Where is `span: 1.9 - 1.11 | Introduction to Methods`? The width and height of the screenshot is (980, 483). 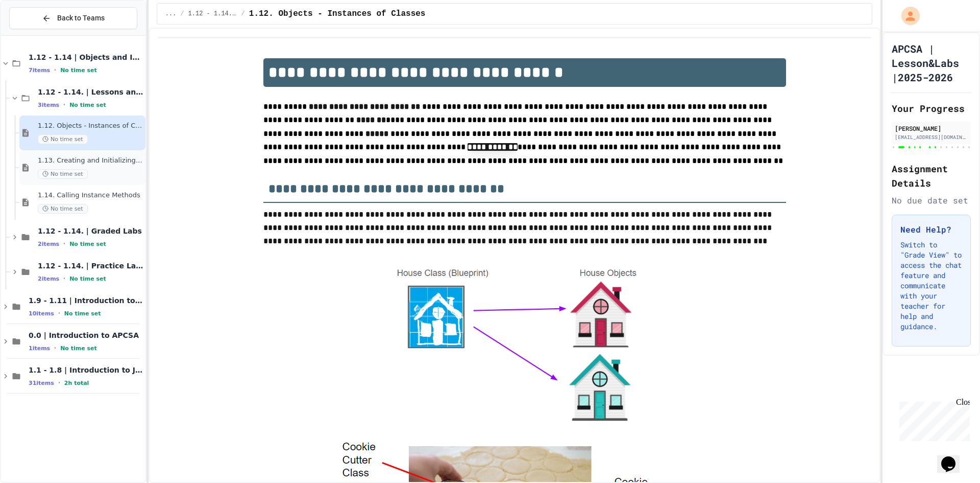 span: 1.9 - 1.11 | Introduction to Methods is located at coordinates (86, 301).